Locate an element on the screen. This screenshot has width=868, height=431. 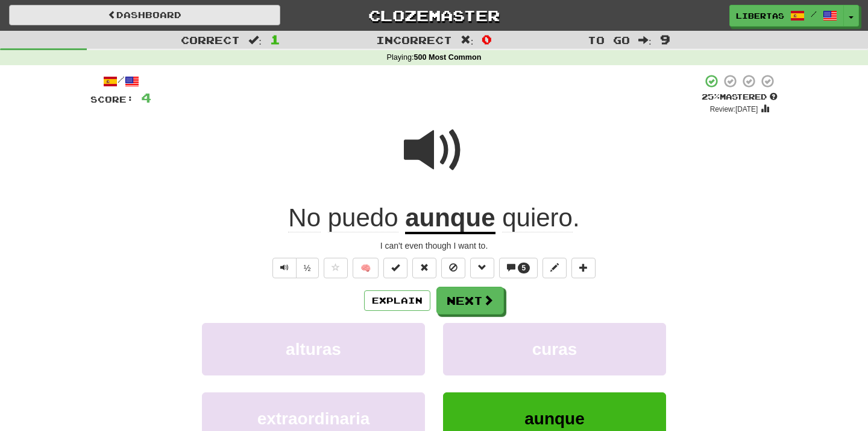
span: alturas is located at coordinates (313, 349).